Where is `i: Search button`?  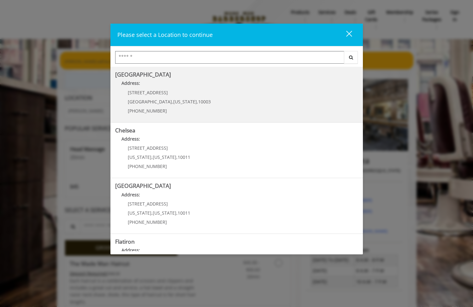
i: Search button is located at coordinates (351, 57).